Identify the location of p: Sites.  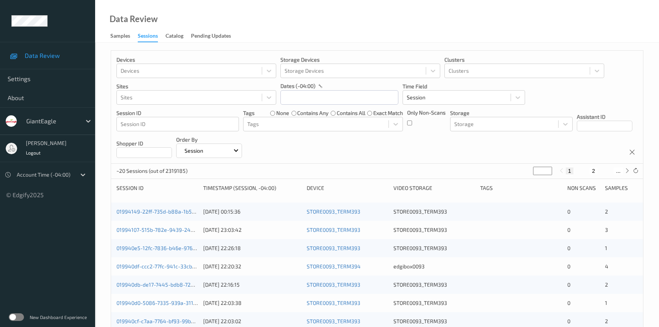
(196, 86).